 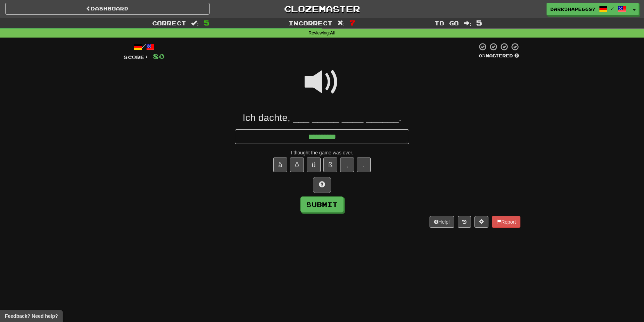 What do you see at coordinates (330, 165) in the screenshot?
I see `button: ß` at bounding box center [330, 165].